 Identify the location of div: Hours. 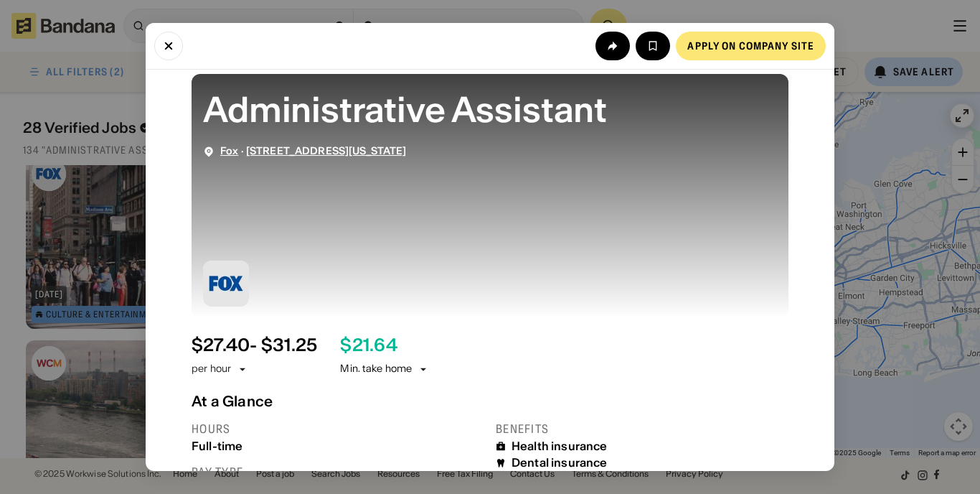
(338, 428).